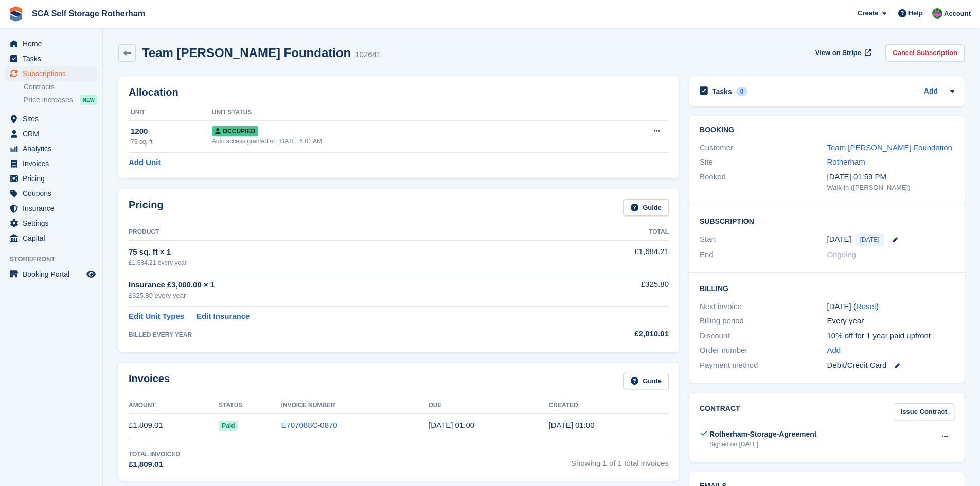 This screenshot has width=980, height=486. What do you see at coordinates (764, 306) in the screenshot?
I see `div: Next invoice` at bounding box center [764, 306].